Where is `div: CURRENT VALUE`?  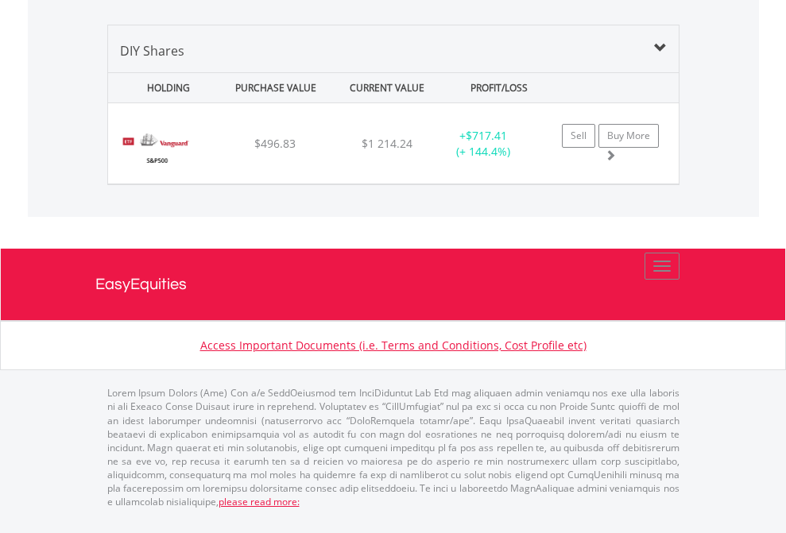 div: CURRENT VALUE is located at coordinates (387, 87).